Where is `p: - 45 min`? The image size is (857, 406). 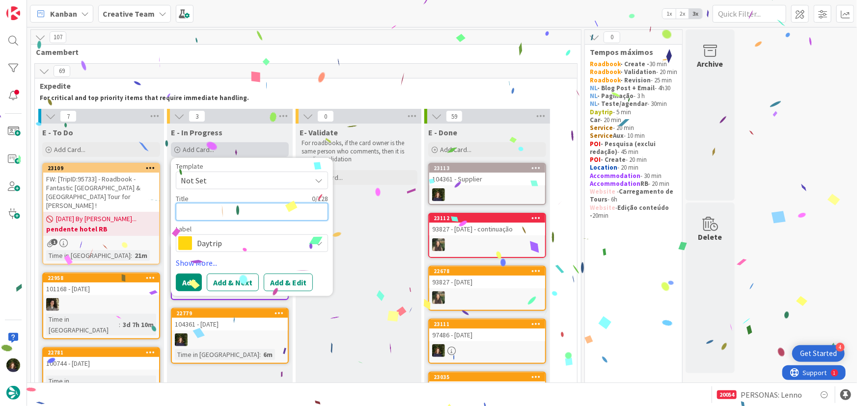 p: - 45 min is located at coordinates (633, 148).